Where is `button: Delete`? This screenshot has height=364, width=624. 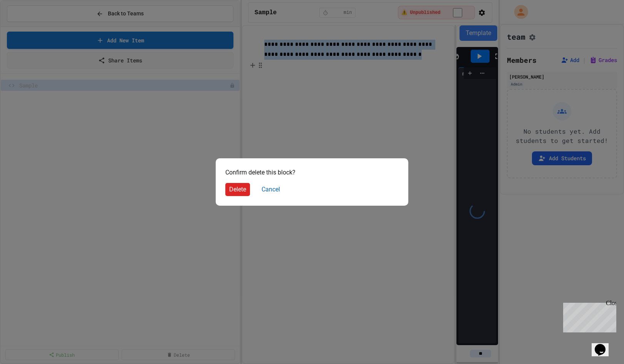 button: Delete is located at coordinates (238, 189).